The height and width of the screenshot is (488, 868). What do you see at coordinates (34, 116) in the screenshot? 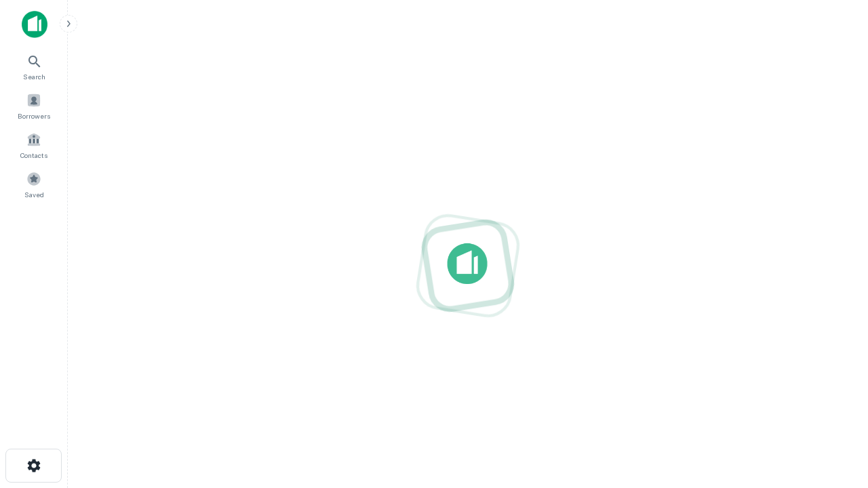
I see `span: Borrowers` at bounding box center [34, 116].